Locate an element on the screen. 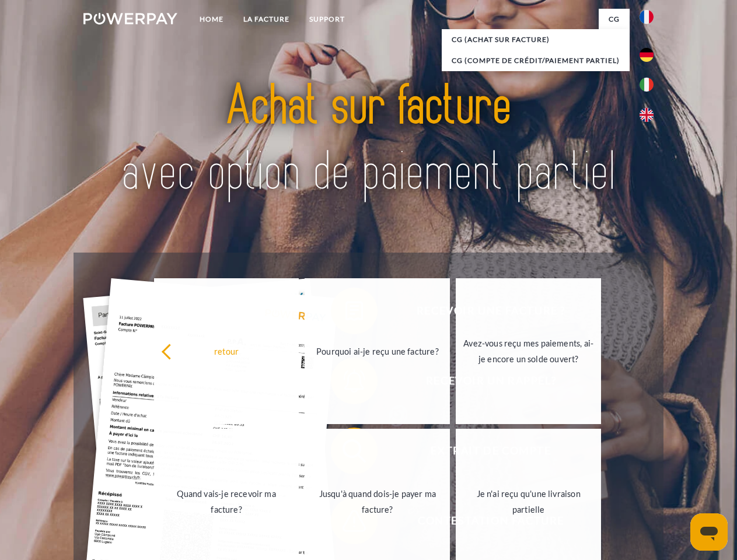 Image resolution: width=737 pixels, height=560 pixels. a: Support is located at coordinates (327, 19).